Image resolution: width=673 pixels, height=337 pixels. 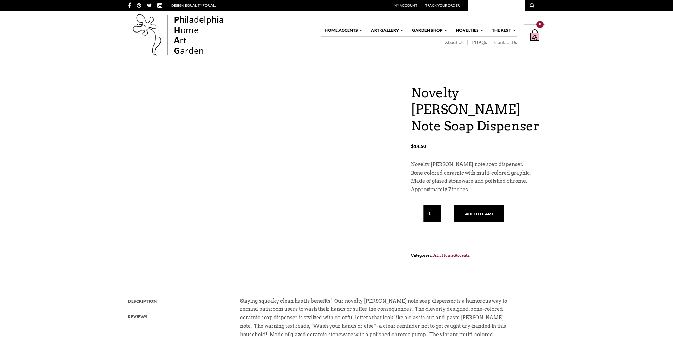 I want to click on a: PHAQs, so click(x=479, y=43).